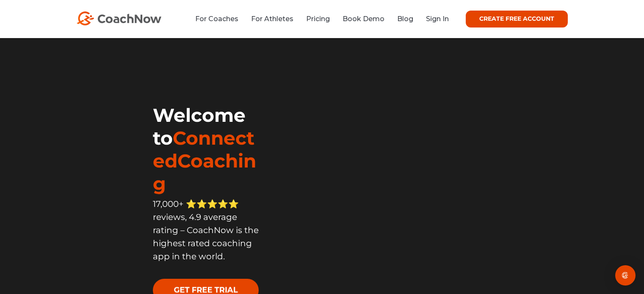 The height and width of the screenshot is (294, 644). I want to click on a: CREATE FREE ACCOUNT, so click(517, 19).